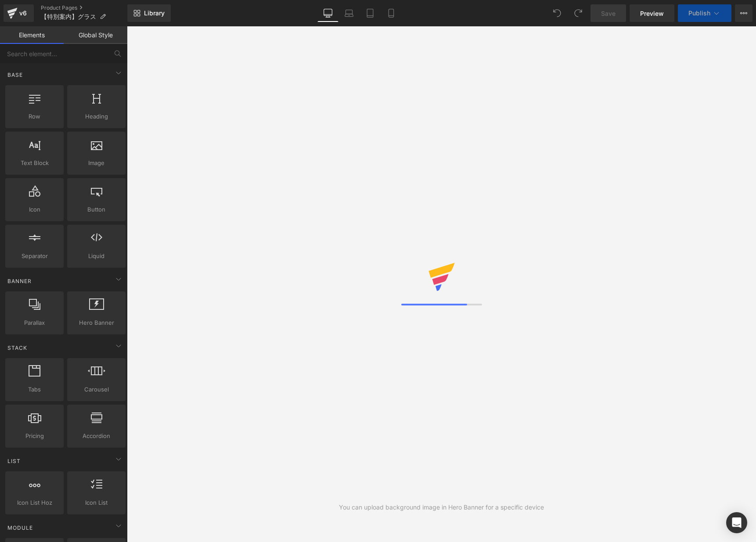 The image size is (756, 542). I want to click on span: Separator, so click(34, 256).